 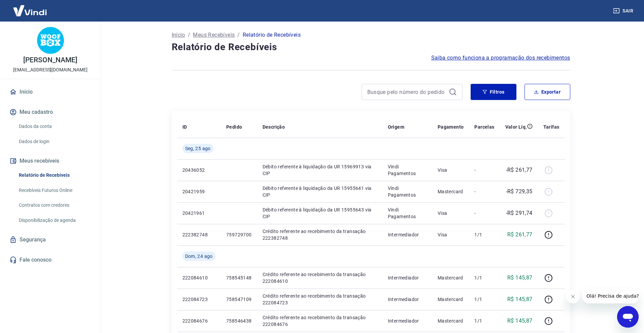 What do you see at coordinates (320, 213) in the screenshot?
I see `p: Débito referente à liquidação da UR 15955643 via CIP` at bounding box center [320, 213].